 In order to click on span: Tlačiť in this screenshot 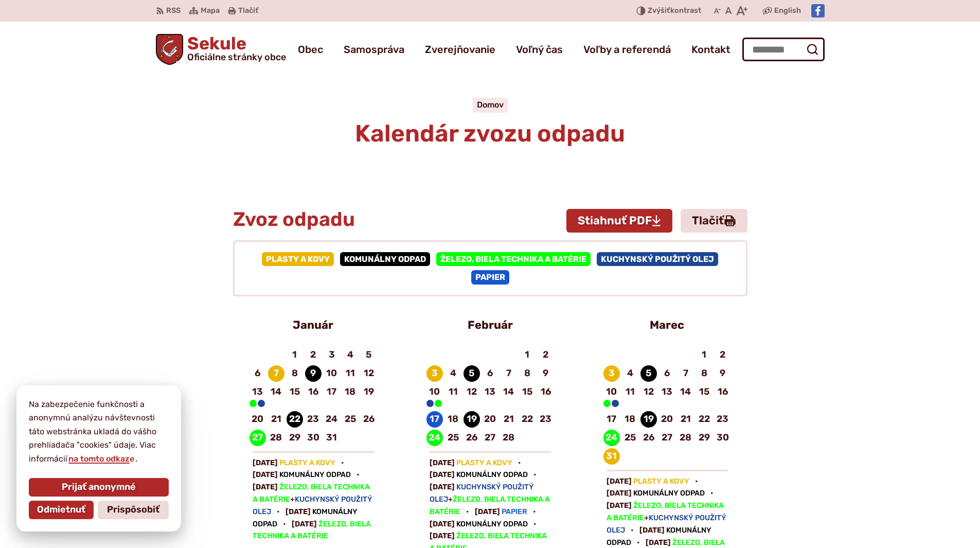, I will do `click(248, 11)`.